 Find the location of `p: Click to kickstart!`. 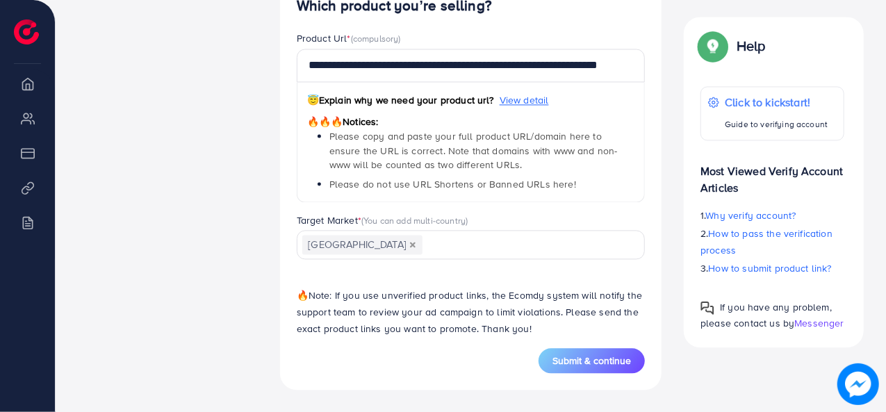

p: Click to kickstart! is located at coordinates (776, 102).